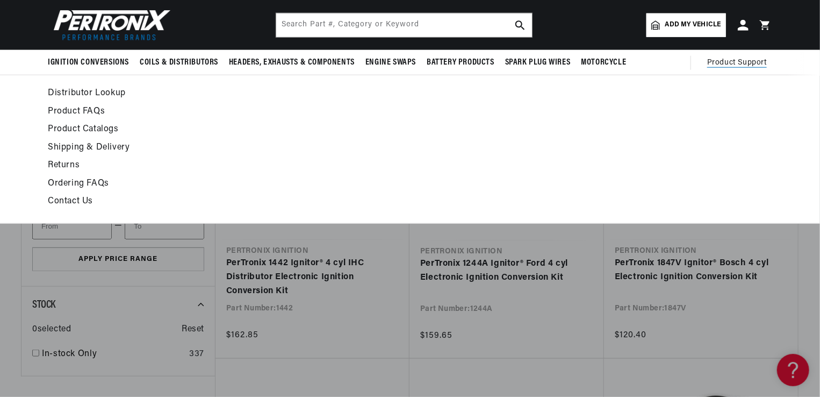 The width and height of the screenshot is (820, 397). I want to click on a: Shipping & Delivery, so click(312, 148).